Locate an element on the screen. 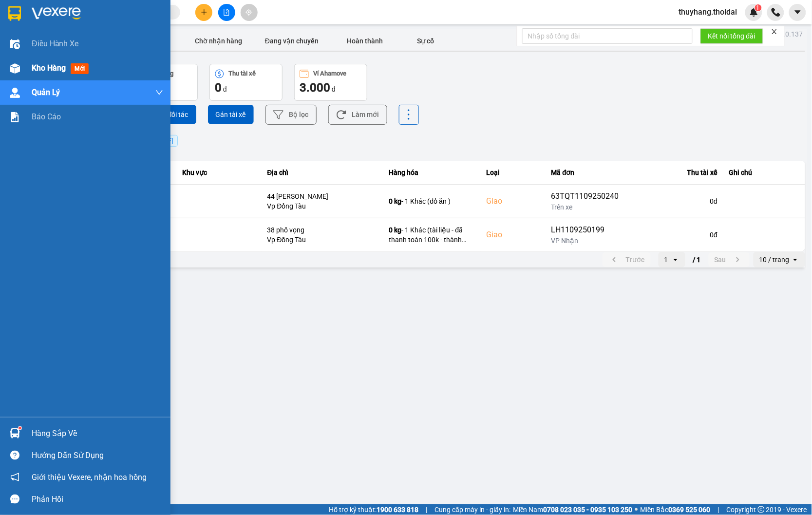 The image size is (812, 515). span: / 1 is located at coordinates (697, 259).